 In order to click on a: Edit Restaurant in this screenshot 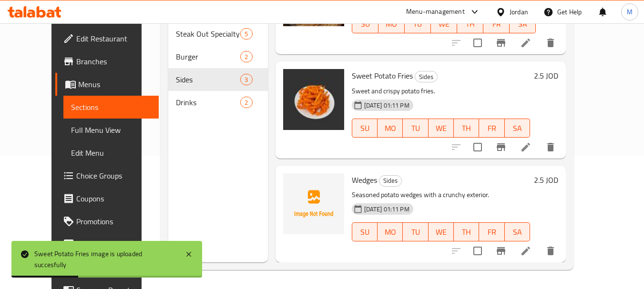, I will do `click(107, 39)`.